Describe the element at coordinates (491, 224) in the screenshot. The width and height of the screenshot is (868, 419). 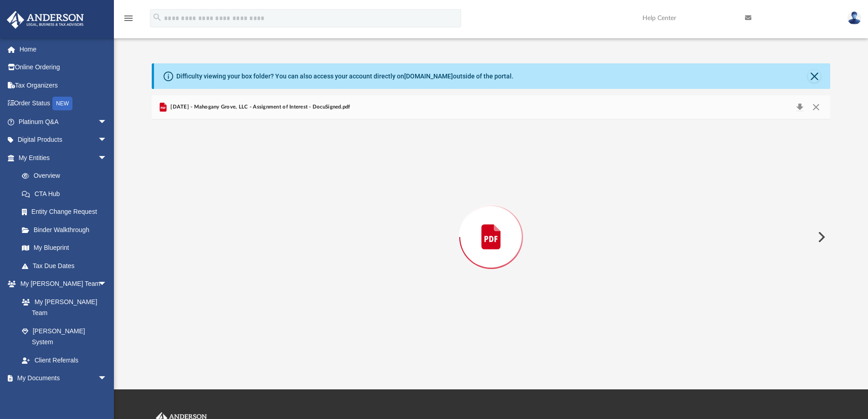
I see `div: Preview` at that location.